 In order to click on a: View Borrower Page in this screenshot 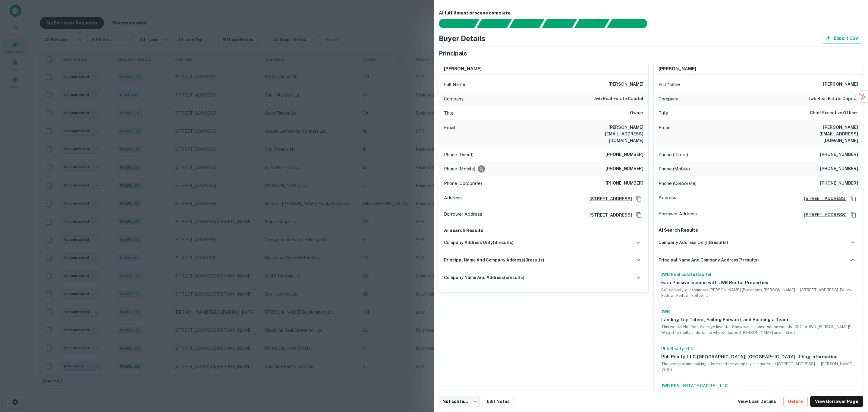, I will do `click(837, 402)`.